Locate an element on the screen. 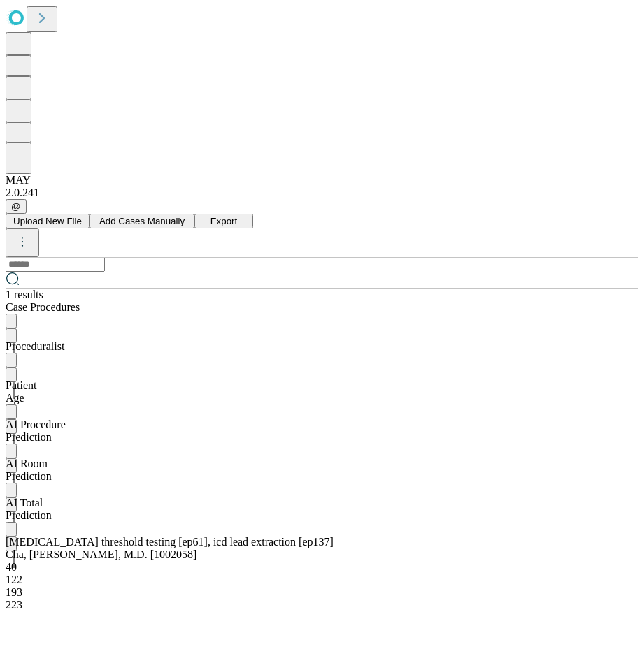 Image resolution: width=644 pixels, height=656 pixels. button: Export is located at coordinates (224, 221).